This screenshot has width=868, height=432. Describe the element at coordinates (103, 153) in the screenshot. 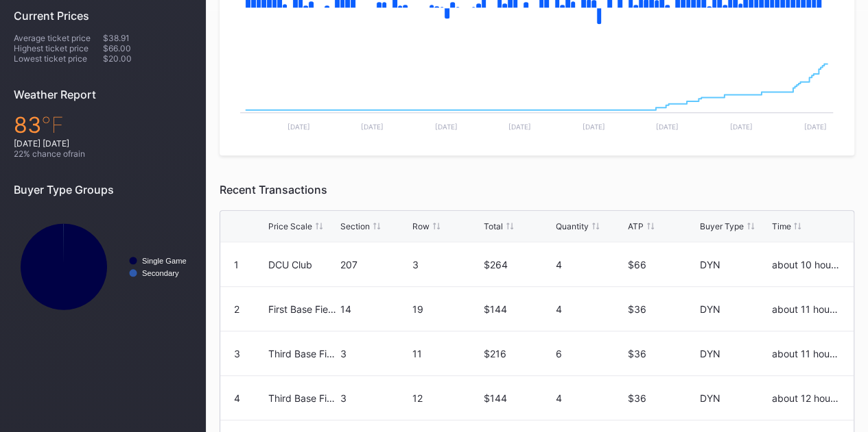

I see `div: 22 % chance of rain` at that location.